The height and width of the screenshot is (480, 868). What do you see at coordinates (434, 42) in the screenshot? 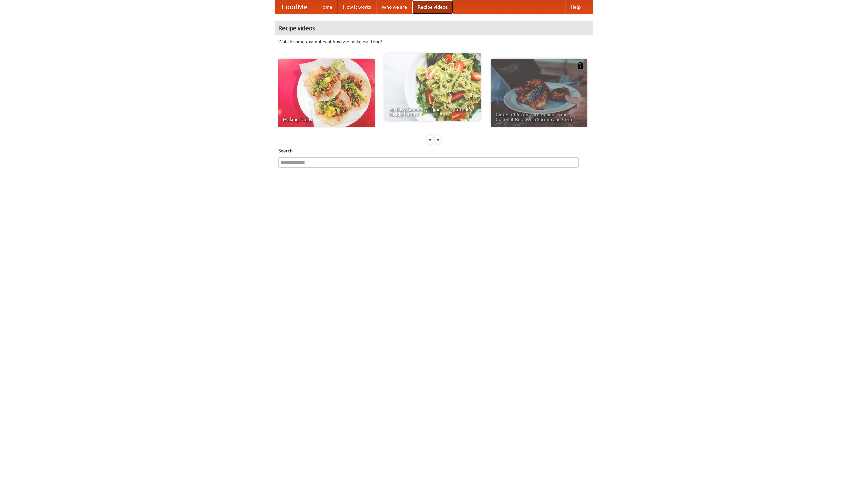
I see `p: Watch some examples of how we make our food!` at bounding box center [434, 42].